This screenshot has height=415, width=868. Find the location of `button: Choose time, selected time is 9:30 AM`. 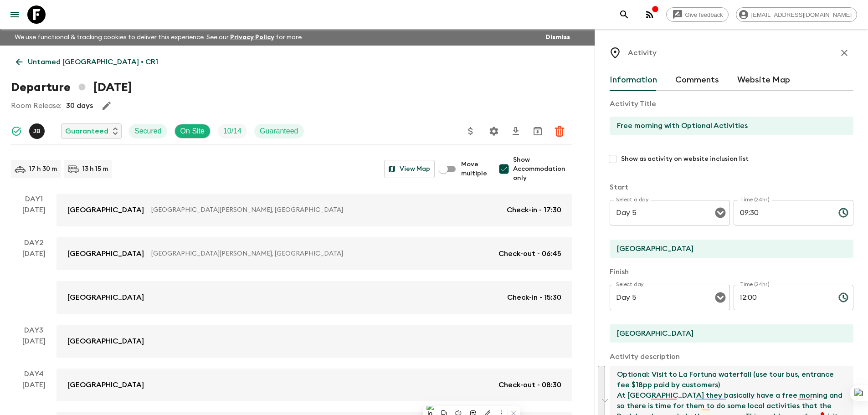

button: Choose time, selected time is 9:30 AM is located at coordinates (844, 213).